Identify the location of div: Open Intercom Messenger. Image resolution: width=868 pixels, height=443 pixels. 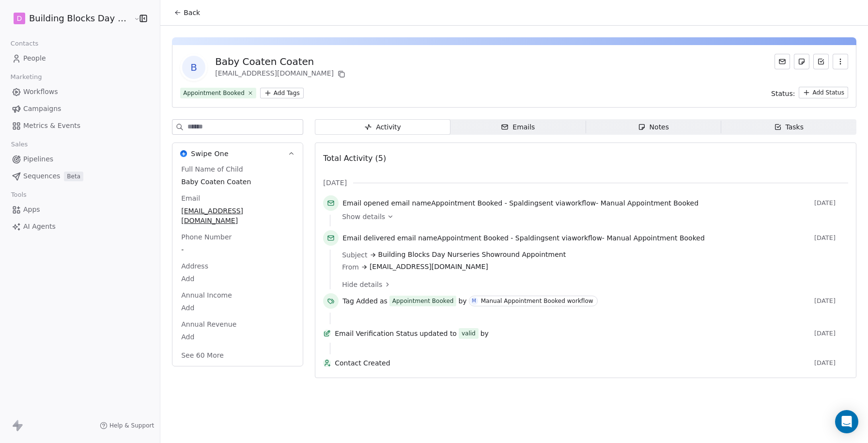
(847, 422).